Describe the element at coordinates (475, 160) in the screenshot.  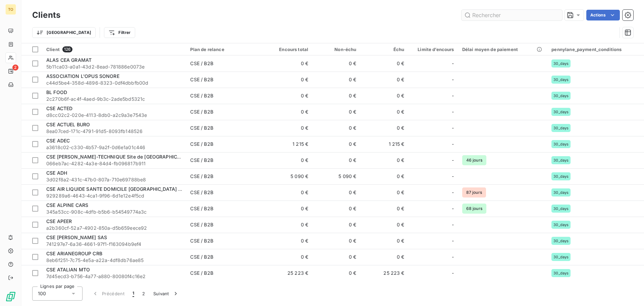
I see `span: 46 jours` at that location.